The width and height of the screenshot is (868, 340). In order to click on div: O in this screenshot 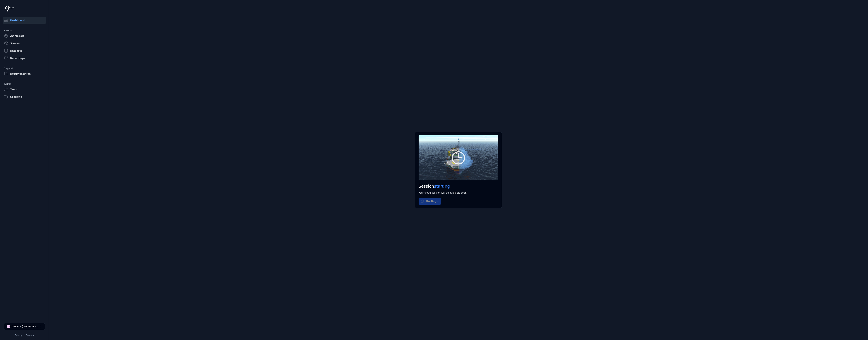, I will do `click(8, 327)`.